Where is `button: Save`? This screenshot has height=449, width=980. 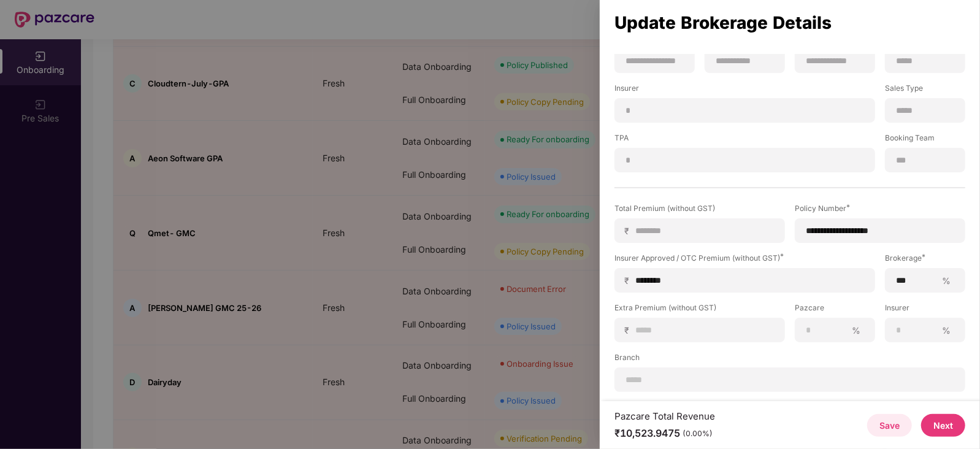 button: Save is located at coordinates (889, 425).